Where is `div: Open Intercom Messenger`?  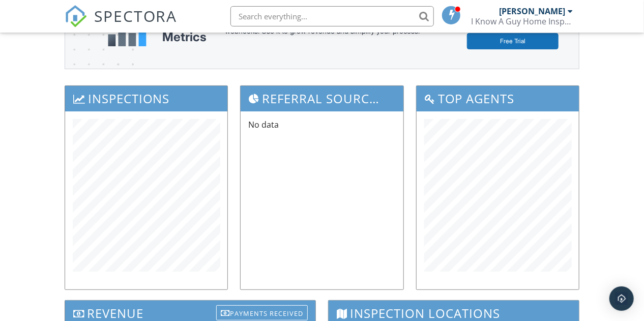
div: Open Intercom Messenger is located at coordinates (621, 299).